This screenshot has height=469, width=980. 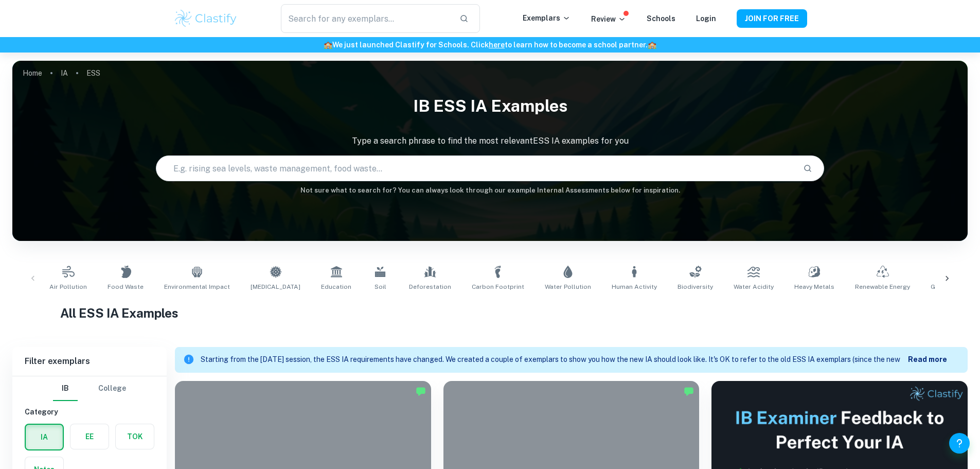 I want to click on span: Renewable Energy, so click(x=882, y=287).